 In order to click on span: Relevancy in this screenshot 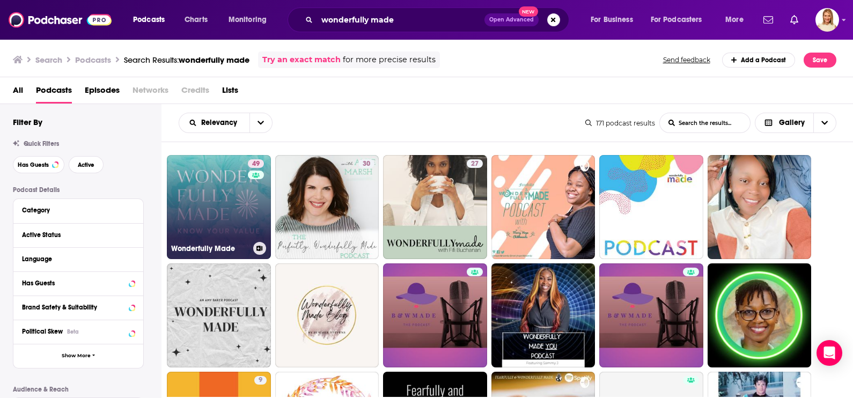, I will do `click(221, 123)`.